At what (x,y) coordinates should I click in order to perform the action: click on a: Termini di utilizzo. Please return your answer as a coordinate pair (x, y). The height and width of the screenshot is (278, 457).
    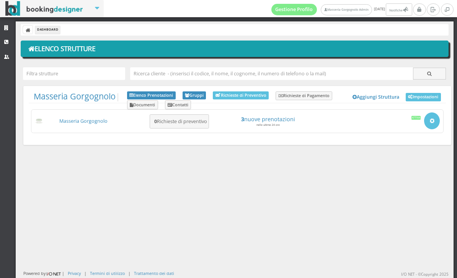
    Looking at the image, I should click on (107, 273).